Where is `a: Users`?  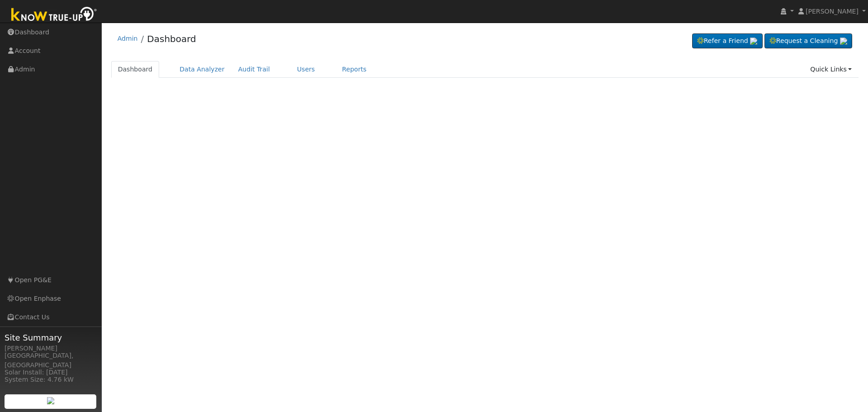 a: Users is located at coordinates (306, 69).